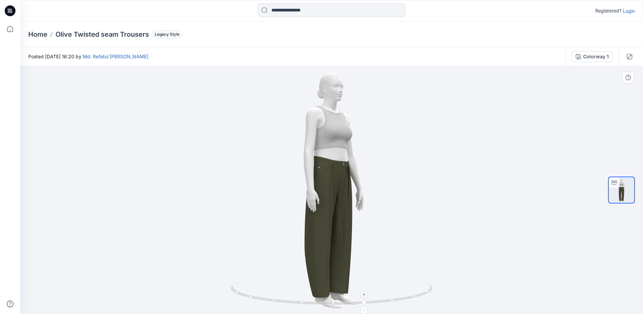 Image resolution: width=643 pixels, height=314 pixels. What do you see at coordinates (609, 11) in the screenshot?
I see `p: Registered?` at bounding box center [609, 11].